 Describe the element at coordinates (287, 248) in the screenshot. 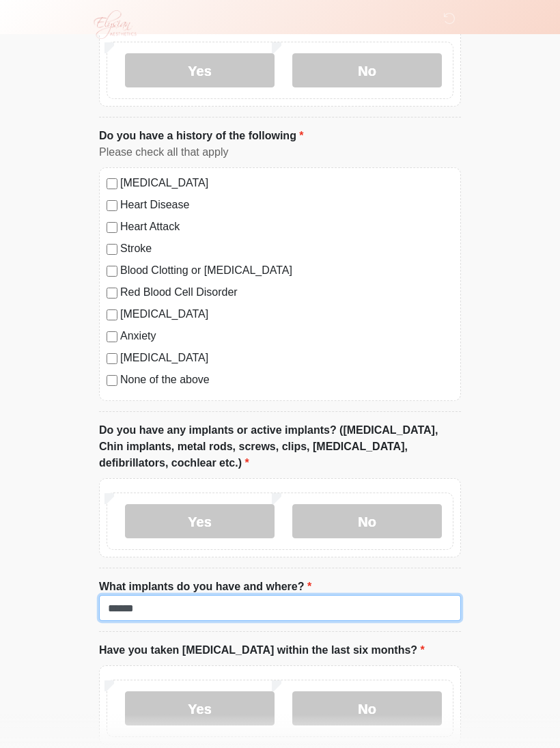

I see `label: Stroke` at that location.